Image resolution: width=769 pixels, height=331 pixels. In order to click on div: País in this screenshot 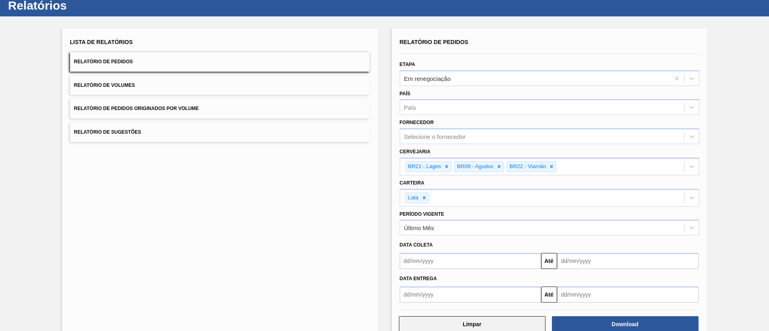, I will do `click(410, 107)`.